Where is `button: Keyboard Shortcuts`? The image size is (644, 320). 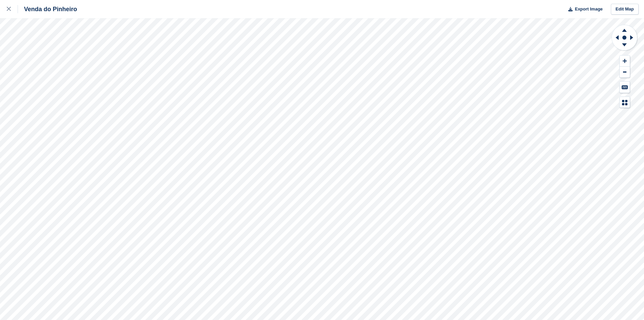 button: Keyboard Shortcuts is located at coordinates (625, 87).